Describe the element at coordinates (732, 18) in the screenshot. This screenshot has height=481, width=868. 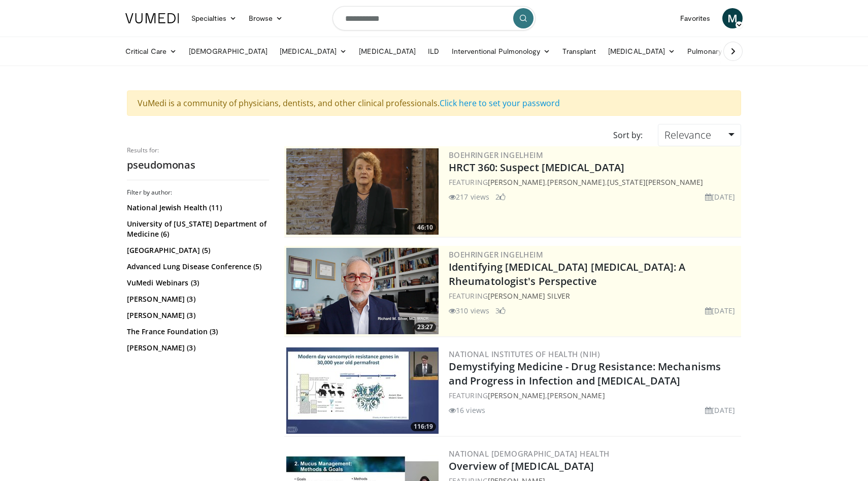
I see `span: M` at that location.